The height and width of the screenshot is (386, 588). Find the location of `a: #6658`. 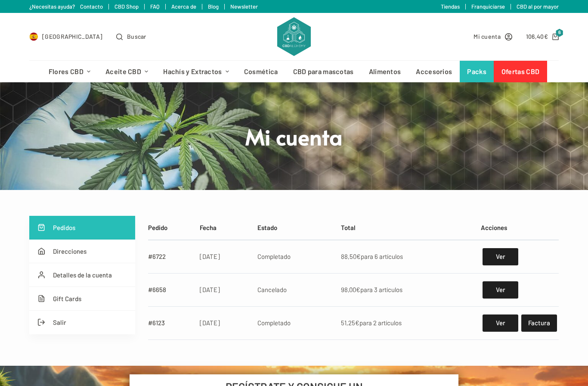

a: #6658 is located at coordinates (157, 289).